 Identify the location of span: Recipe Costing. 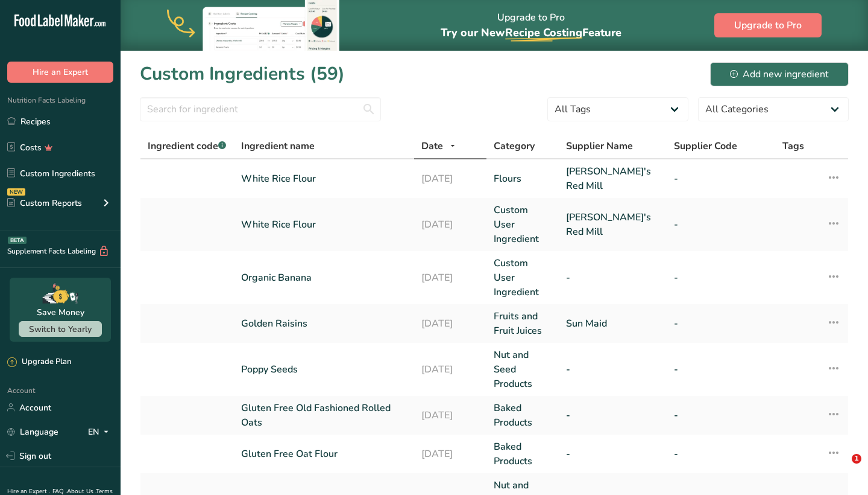
(544, 33).